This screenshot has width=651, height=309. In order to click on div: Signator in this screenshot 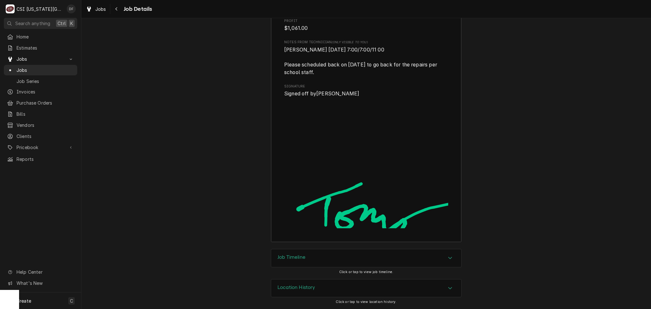, I will do `click(366, 156)`.